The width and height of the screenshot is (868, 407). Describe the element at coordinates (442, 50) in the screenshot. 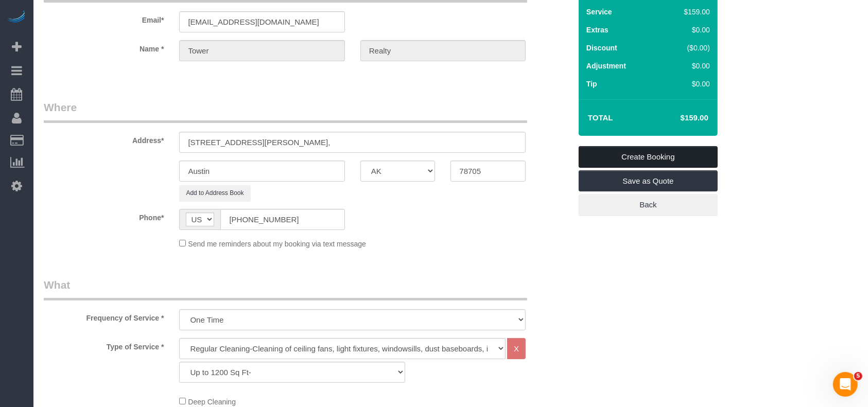

I see `input: Last Name*` at that location.